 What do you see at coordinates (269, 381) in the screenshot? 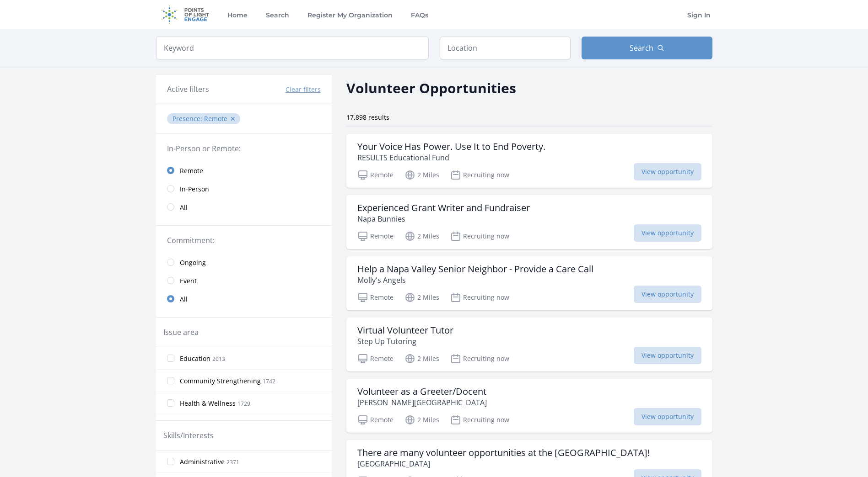
I see `span: 1742` at bounding box center [269, 381].